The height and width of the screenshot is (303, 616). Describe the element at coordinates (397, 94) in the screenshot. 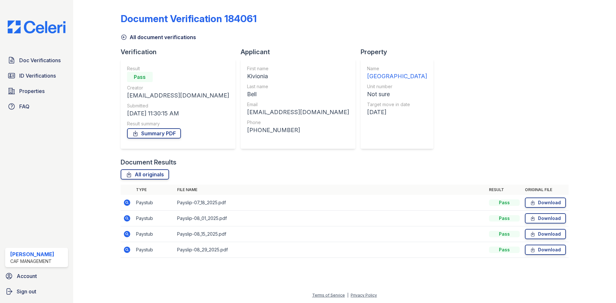

I see `div: Not sure` at that location.